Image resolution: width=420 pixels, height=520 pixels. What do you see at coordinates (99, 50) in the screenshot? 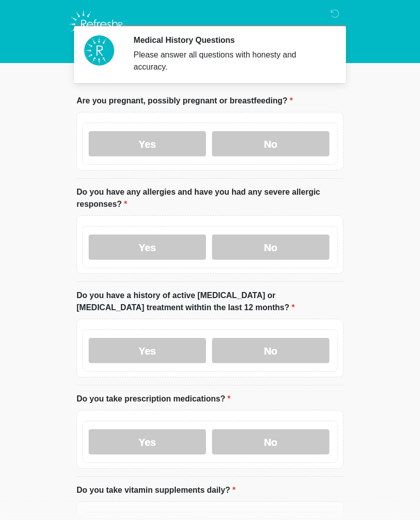
I see `img: Agent Avatar` at bounding box center [99, 50].